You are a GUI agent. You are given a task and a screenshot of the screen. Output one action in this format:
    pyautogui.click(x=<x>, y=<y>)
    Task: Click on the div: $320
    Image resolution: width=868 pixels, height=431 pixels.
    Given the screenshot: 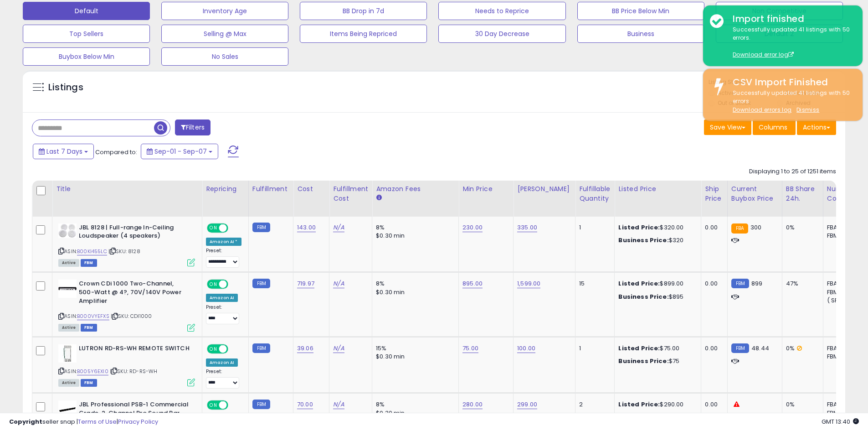 What is the action you would take?
    pyautogui.click(x=656, y=240)
    